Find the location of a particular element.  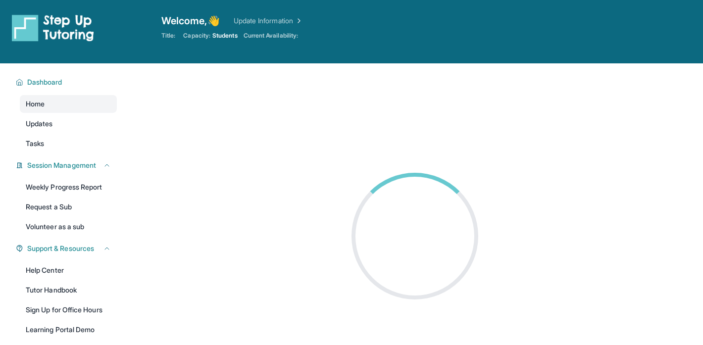

span: Dashboard is located at coordinates (45, 82).